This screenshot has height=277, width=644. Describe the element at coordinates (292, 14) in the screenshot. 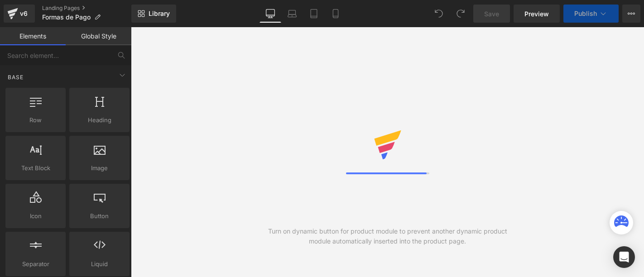

I see `a: Laptop` at that location.